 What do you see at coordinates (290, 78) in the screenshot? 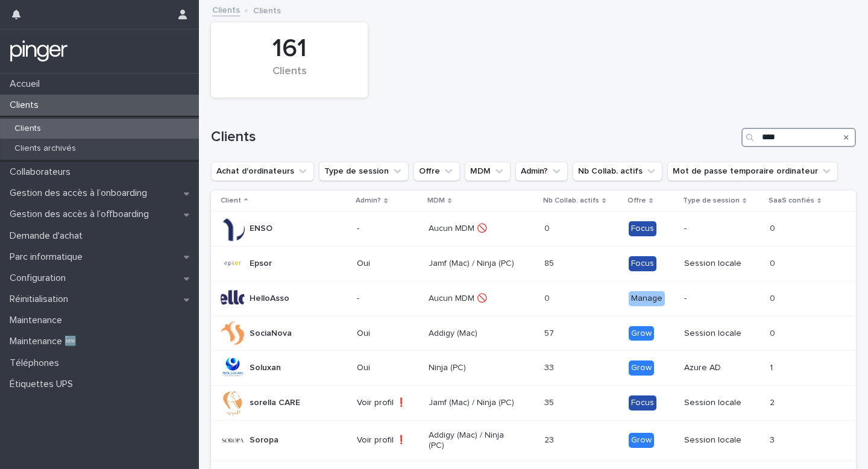
I see `div: Clients` at bounding box center [290, 78].